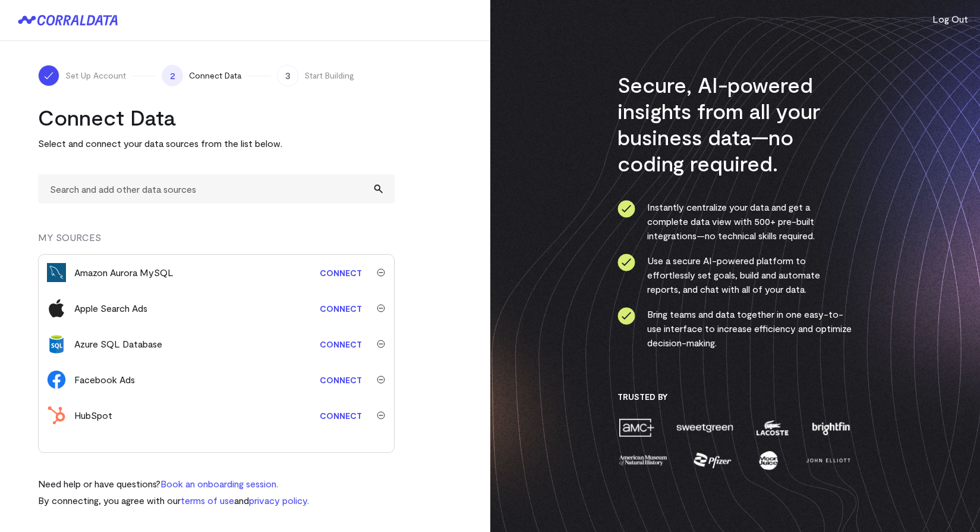 This screenshot has width=980, height=532. I want to click on li: Bring teams and data together in one easy-to-use interface to increase efficiency and optimize de..., so click(734, 328).